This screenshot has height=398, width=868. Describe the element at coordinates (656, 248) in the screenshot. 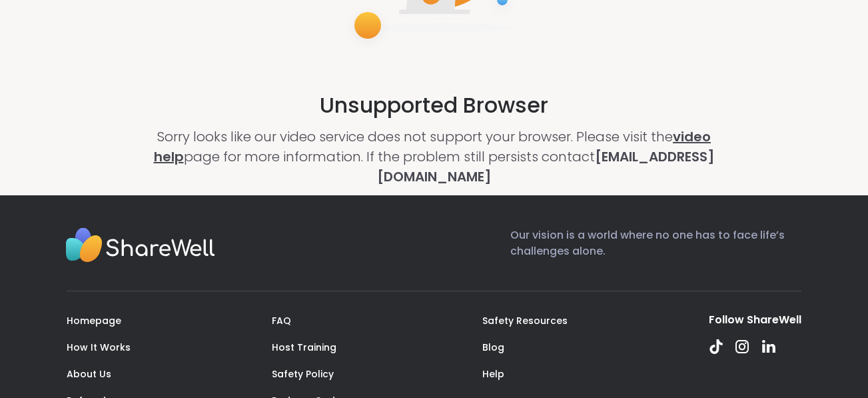

I see `p: Our vision is a world where no one has to face life’s challenges alone.` at that location.